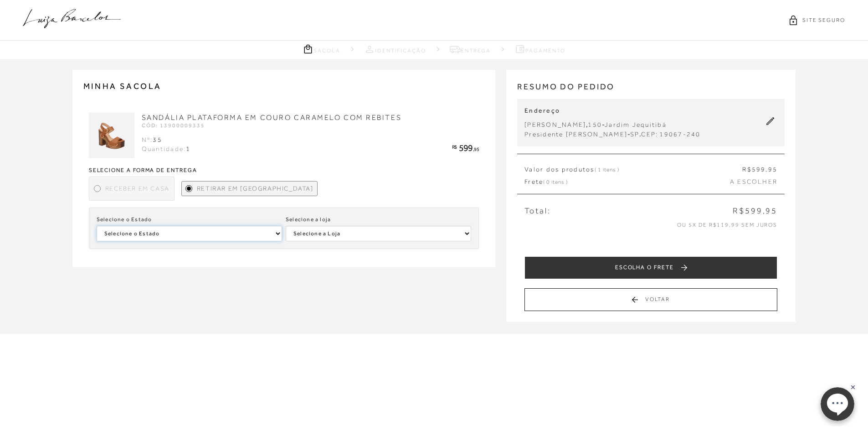 This screenshot has height=431, width=868. What do you see at coordinates (546, 182) in the screenshot?
I see `span: Frete` at bounding box center [546, 182].